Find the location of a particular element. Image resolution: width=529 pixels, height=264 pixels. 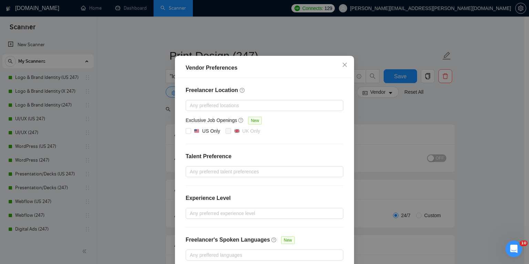

div: UK Only is located at coordinates (251, 131).